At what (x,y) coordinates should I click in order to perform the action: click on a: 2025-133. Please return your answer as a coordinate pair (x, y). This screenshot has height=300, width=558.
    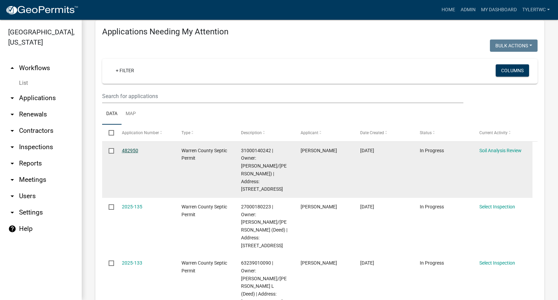
    Looking at the image, I should click on (132, 263).